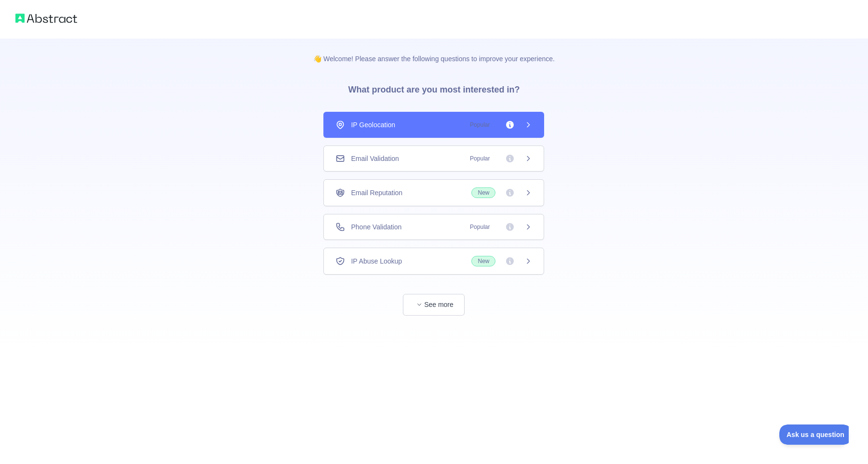  I want to click on p: 👋 Welcome! Please answer the following questions to improve your experience., so click(434, 51).